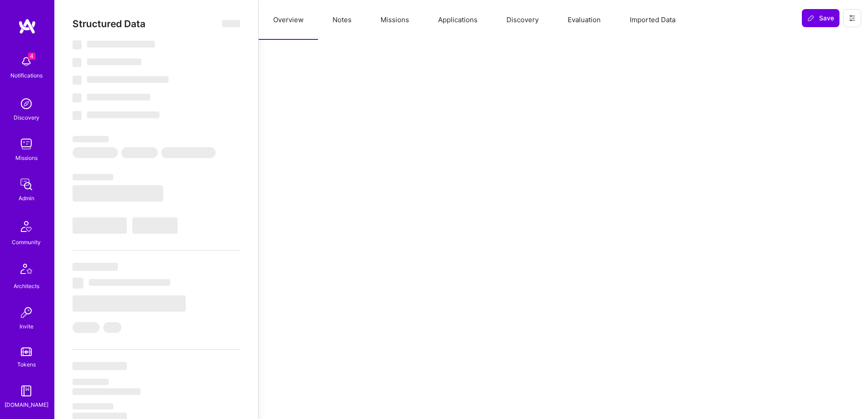  I want to click on div: Community, so click(26, 242).